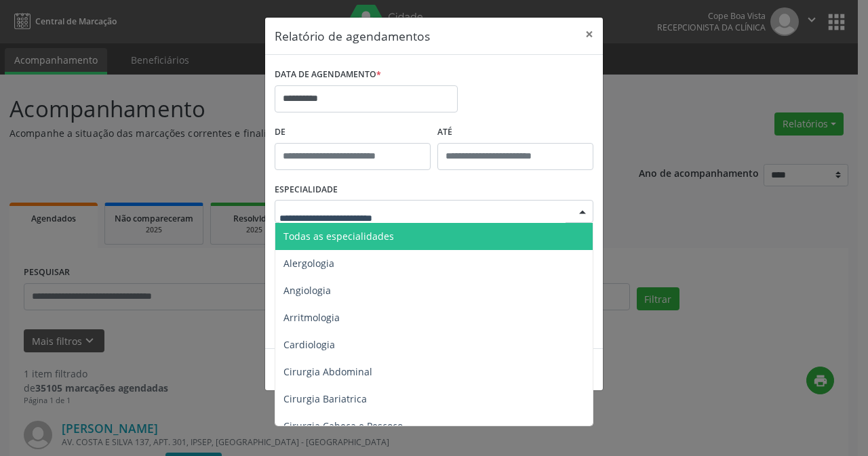 Image resolution: width=868 pixels, height=456 pixels. What do you see at coordinates (327, 75) in the screenshot?
I see `label: DATA DE AGENDAMENTO` at bounding box center [327, 75].